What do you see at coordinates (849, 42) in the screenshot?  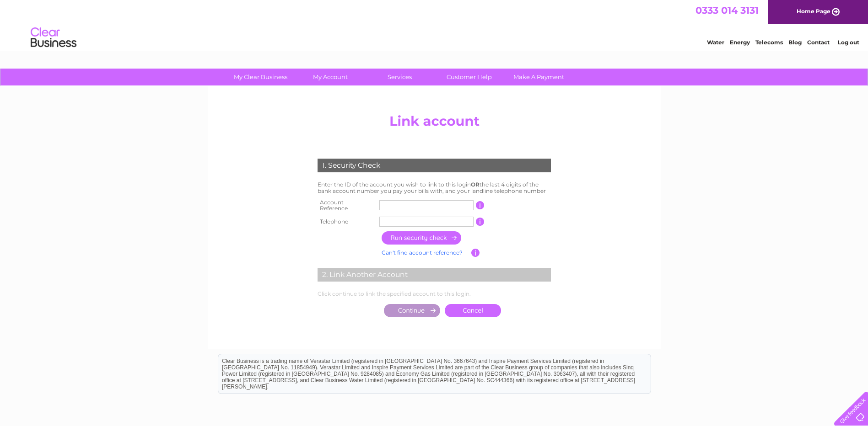 I see `a: Log out` at bounding box center [849, 42].